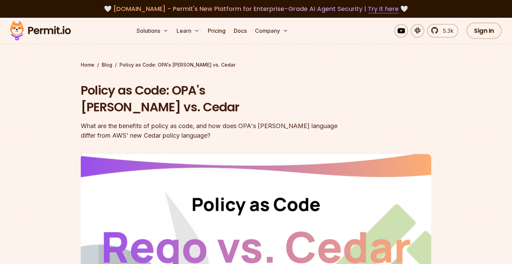 This screenshot has width=512, height=264. Describe the element at coordinates (216, 31) in the screenshot. I see `a: Pricing` at that location.